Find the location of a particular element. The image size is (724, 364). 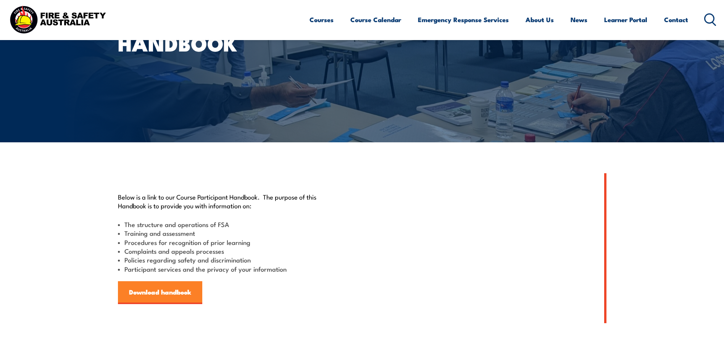

a: Courses is located at coordinates (322, 19).